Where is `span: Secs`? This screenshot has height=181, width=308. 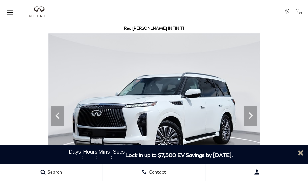 span: Secs is located at coordinates (119, 152).